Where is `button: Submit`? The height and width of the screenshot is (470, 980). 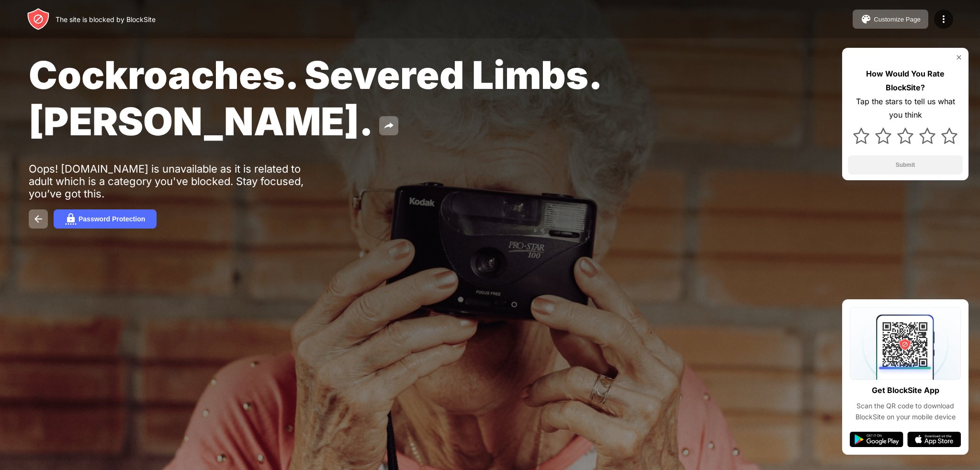
button: Submit is located at coordinates (905, 165).